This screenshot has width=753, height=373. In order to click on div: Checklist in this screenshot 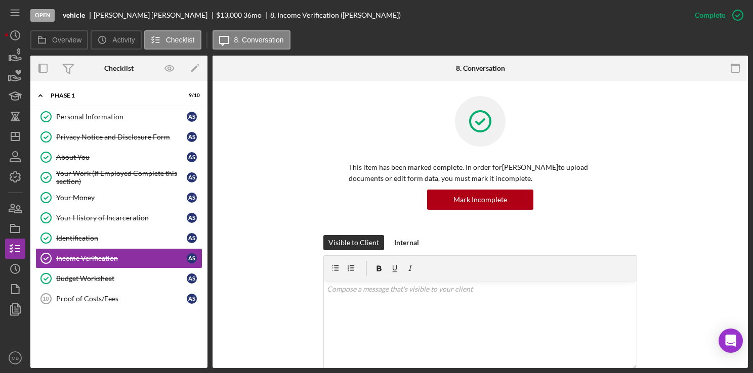, I will do `click(119, 68)`.